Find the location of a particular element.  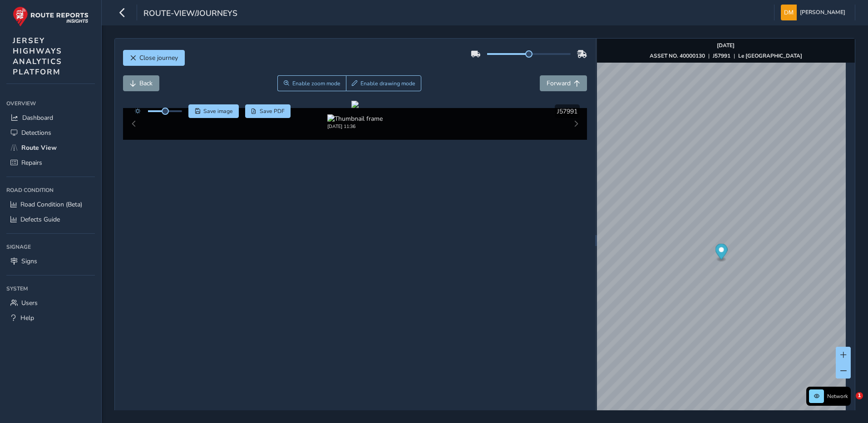

span: Save image is located at coordinates (218, 111).